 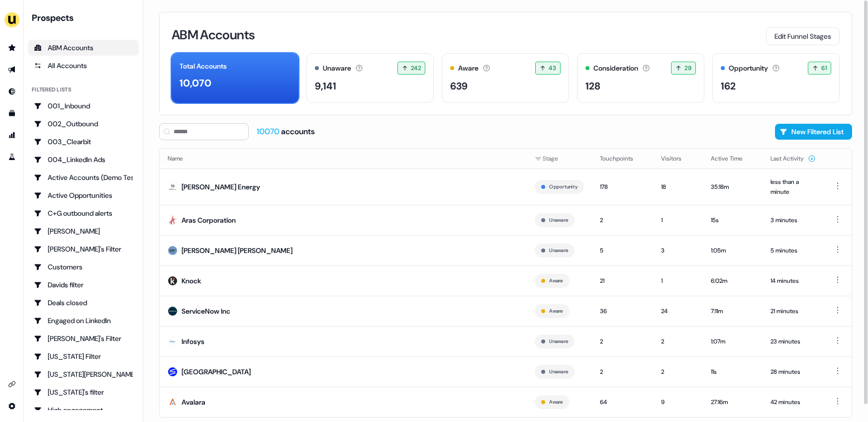 What do you see at coordinates (83, 303) in the screenshot?
I see `div: Deals closed` at bounding box center [83, 303].